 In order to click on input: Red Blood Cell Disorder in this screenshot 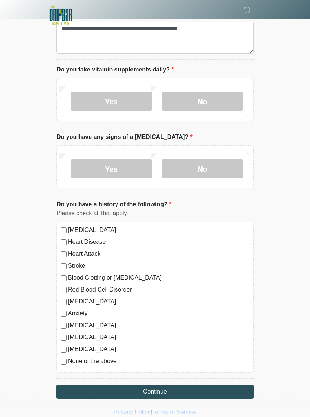, I will do `click(64, 290)`.